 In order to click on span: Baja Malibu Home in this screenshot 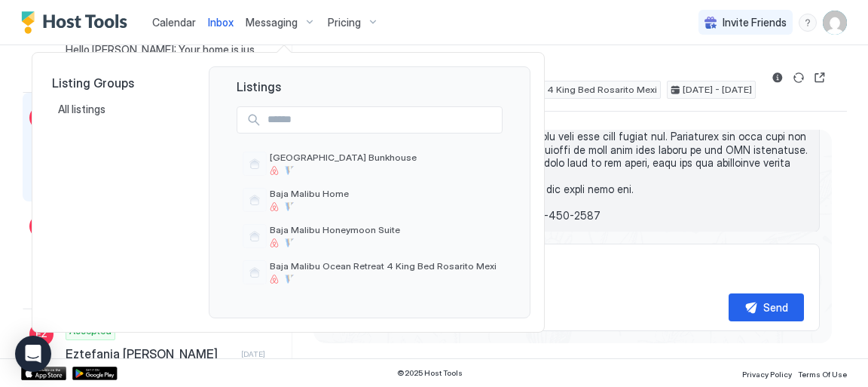, I will do `click(382, 193)`.